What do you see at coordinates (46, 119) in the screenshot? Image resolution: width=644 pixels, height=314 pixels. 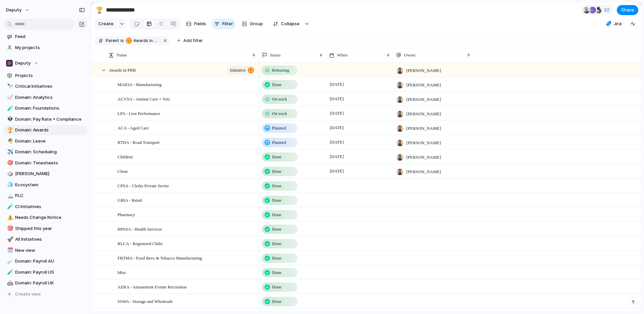 I see `a: 👽Domain: Pay Rate + Compliance` at bounding box center [46, 119].